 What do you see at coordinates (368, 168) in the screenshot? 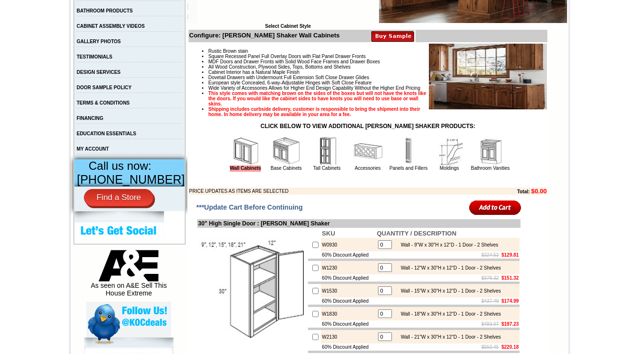
I see `a: Accessories` at bounding box center [368, 168].